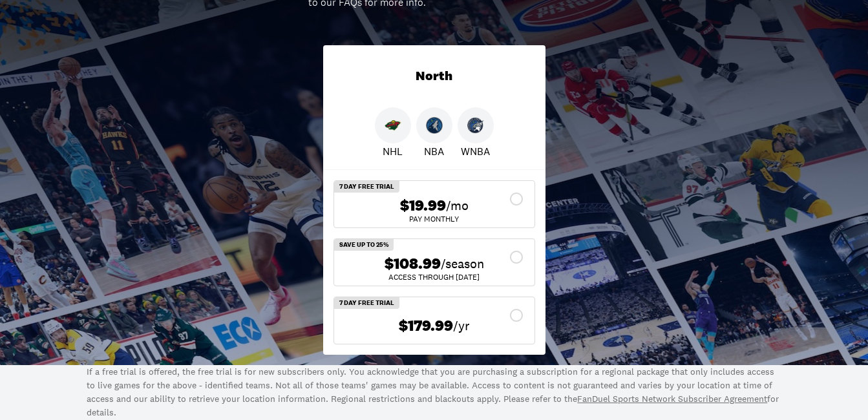 The image size is (868, 420). What do you see at coordinates (672, 399) in the screenshot?
I see `a: FanDuel Sports Network Subscriber Agreement` at bounding box center [672, 399].